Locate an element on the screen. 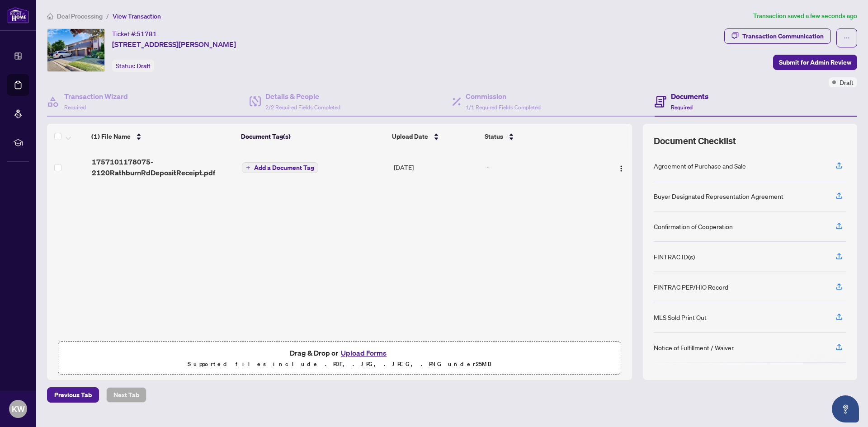 Image resolution: width=868 pixels, height=427 pixels. button: Next Tab is located at coordinates (126, 395).